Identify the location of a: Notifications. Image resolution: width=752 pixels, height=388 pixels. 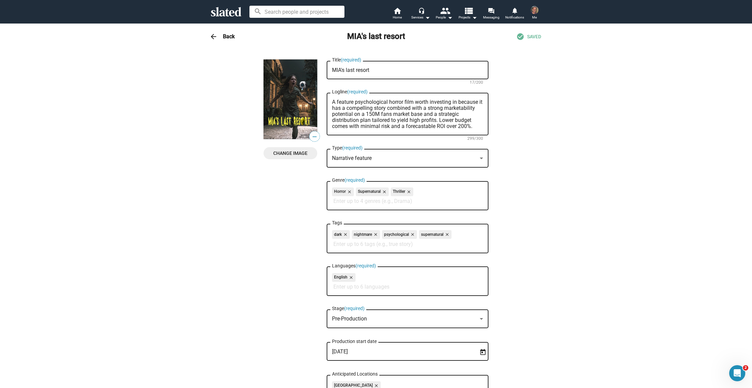
(514, 14).